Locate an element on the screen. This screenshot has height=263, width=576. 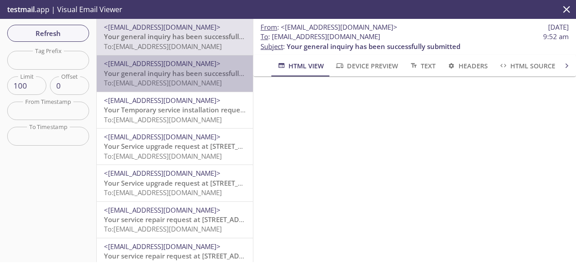
span: From is located at coordinates (269, 27).